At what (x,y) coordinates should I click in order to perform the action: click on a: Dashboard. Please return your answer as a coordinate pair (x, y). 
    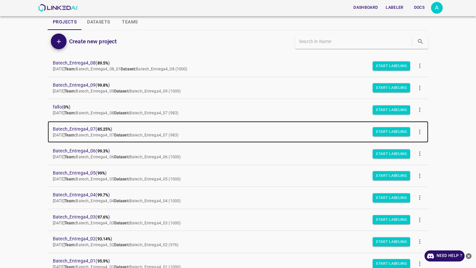
    Looking at the image, I should click on (365, 7).